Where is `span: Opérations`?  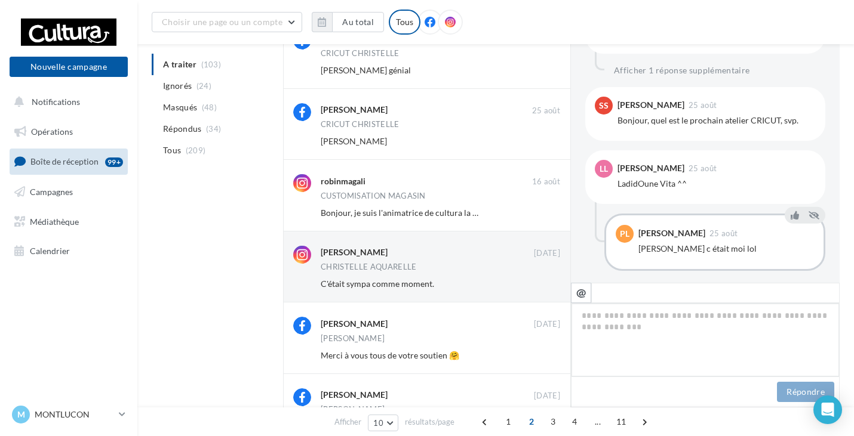
span: Opérations is located at coordinates (52, 131).